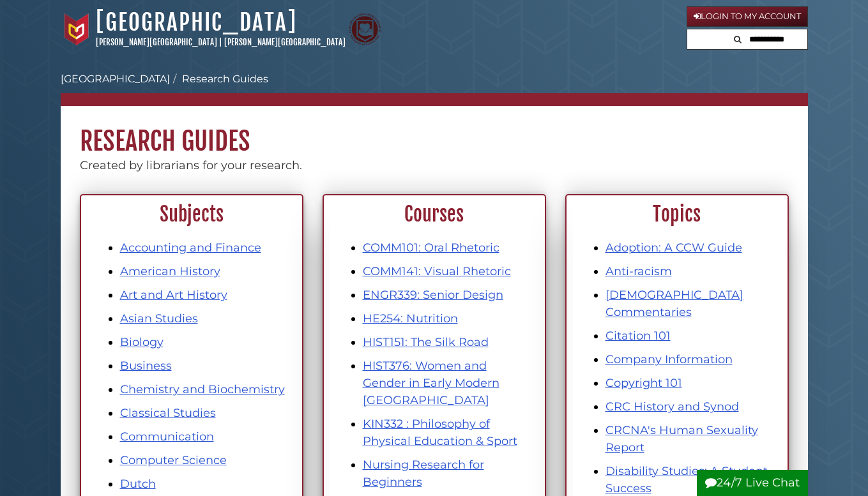 This screenshot has height=496, width=868. I want to click on img: Calvin University, so click(77, 29).